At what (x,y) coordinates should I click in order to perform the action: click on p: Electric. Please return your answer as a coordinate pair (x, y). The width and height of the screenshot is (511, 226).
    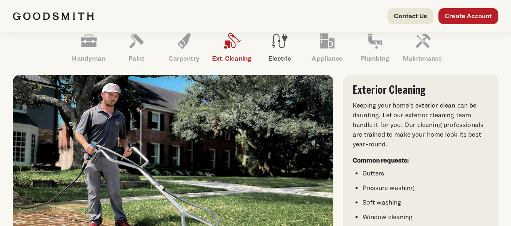
    Looking at the image, I should click on (280, 59).